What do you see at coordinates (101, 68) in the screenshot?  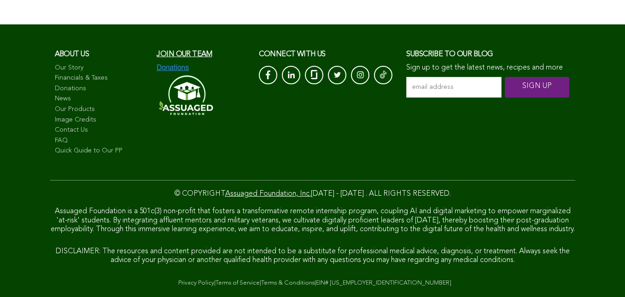 I see `a: Our Story` at bounding box center [101, 68].